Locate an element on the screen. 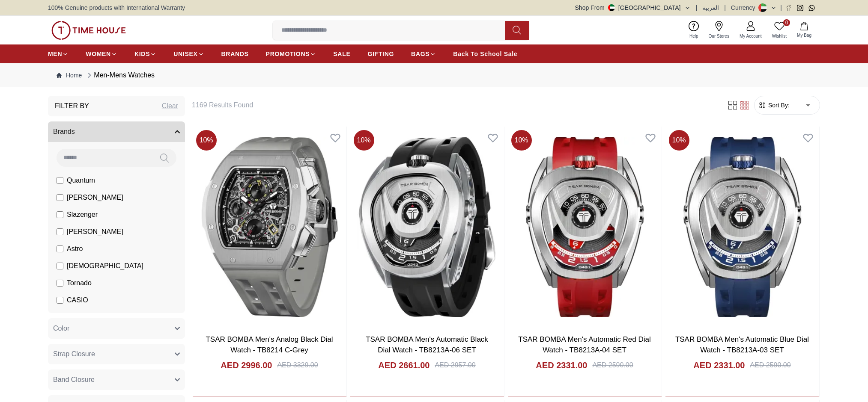 The width and height of the screenshot is (868, 402). span: CASIO is located at coordinates (77, 300).